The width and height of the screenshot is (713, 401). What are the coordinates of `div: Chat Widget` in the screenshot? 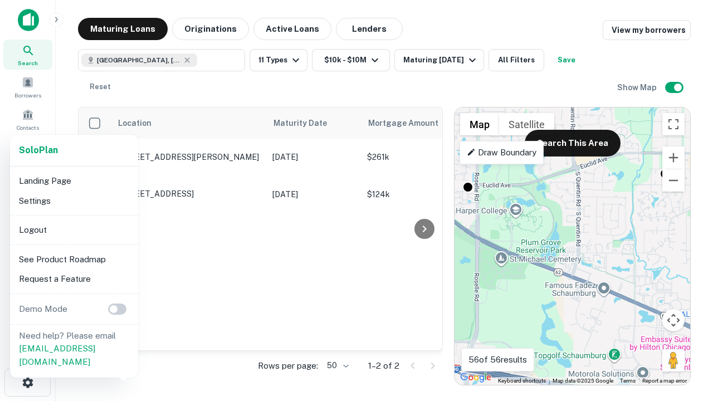 It's located at (685, 339).